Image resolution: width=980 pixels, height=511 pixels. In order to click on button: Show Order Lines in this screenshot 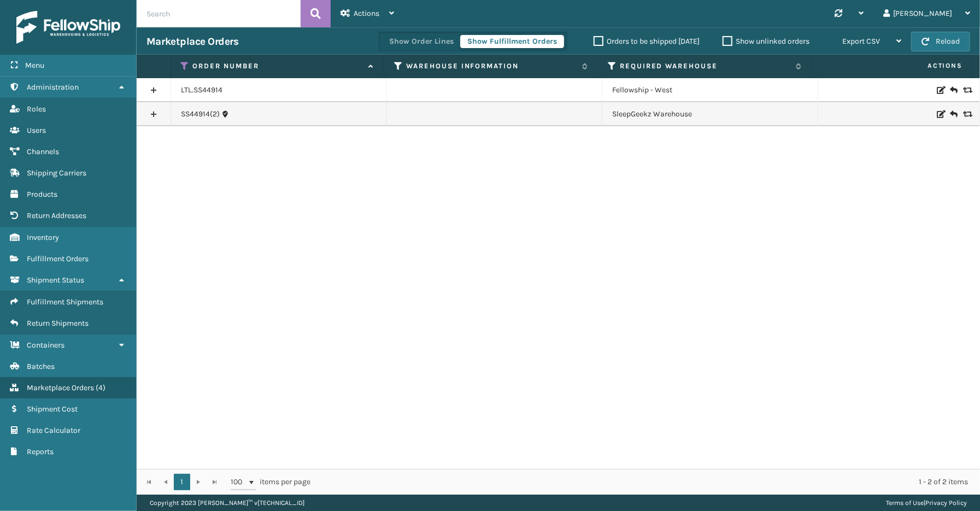, I will do `click(421, 41)`.